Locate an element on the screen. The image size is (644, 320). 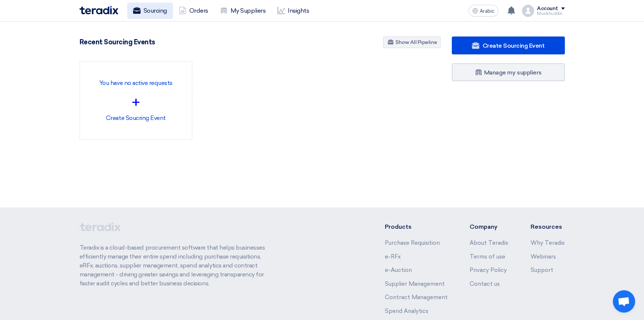
a: Show All Pipeline is located at coordinates (411, 42).